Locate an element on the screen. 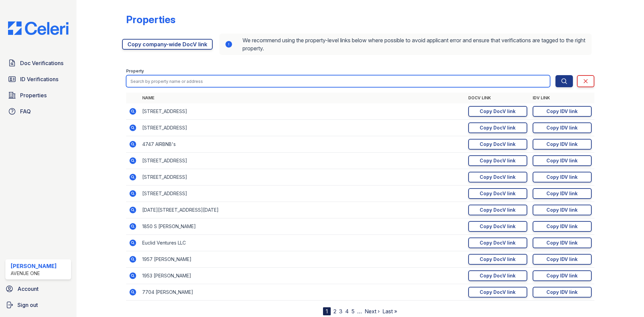 The height and width of the screenshot is (317, 644). span: Account is located at coordinates (28, 289).